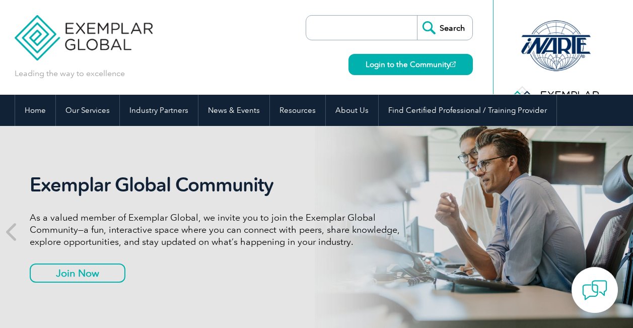 This screenshot has height=328, width=633. What do you see at coordinates (70, 74) in the screenshot?
I see `p: Leading the way to excellence` at bounding box center [70, 74].